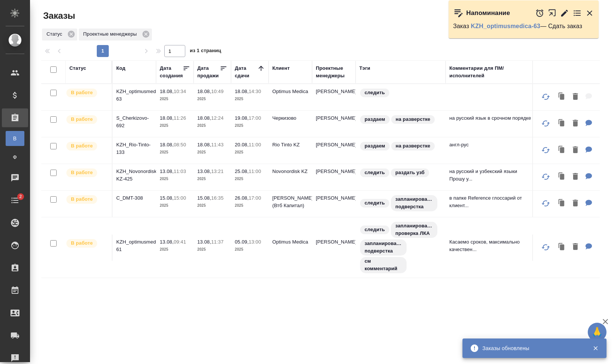  I want to click on p: KZH_optimusmedica-63, so click(134, 95).